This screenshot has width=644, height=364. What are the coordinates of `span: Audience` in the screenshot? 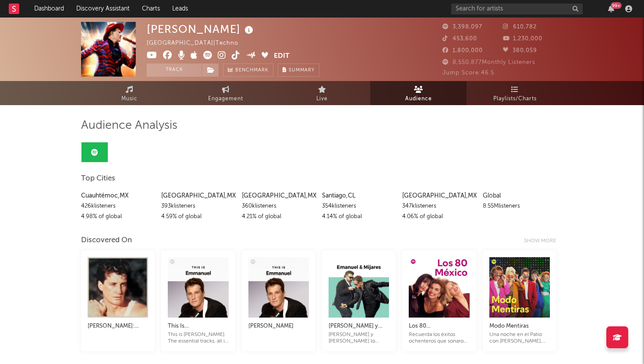 It's located at (418, 99).